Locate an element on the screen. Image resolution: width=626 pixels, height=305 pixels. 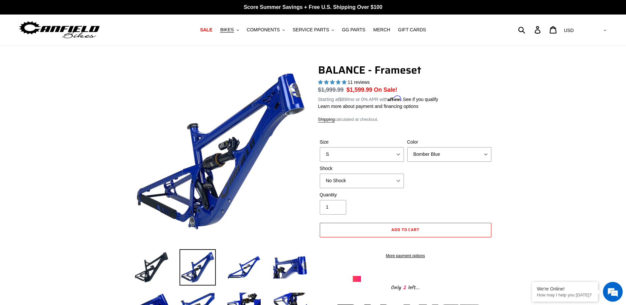
a: GIFT CARDS is located at coordinates (412, 30).